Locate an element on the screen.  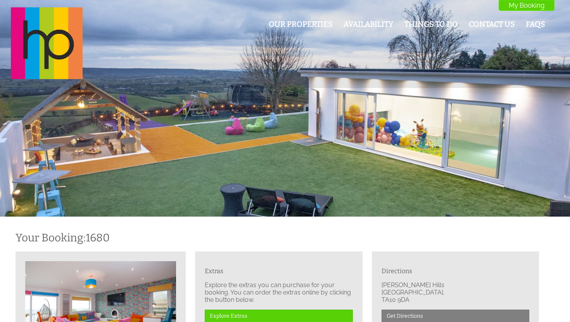
a: Things To Do is located at coordinates (431, 24).